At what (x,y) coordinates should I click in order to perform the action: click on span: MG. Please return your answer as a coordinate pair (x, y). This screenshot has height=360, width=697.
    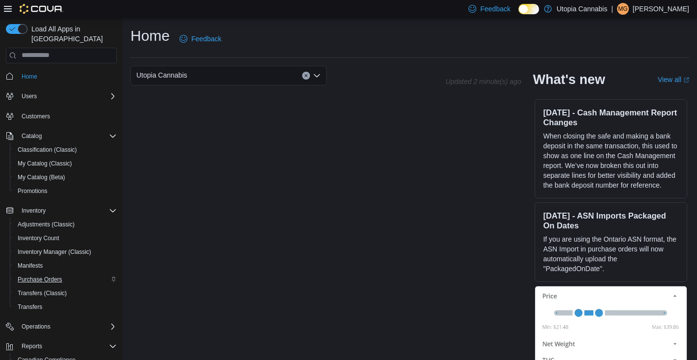
    Looking at the image, I should click on (623, 9).